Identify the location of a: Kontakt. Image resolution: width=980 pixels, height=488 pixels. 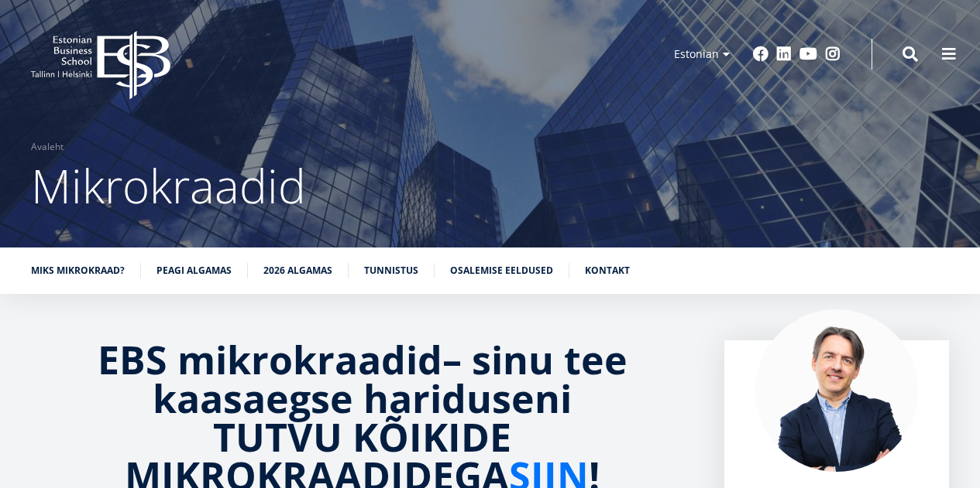
(607, 271).